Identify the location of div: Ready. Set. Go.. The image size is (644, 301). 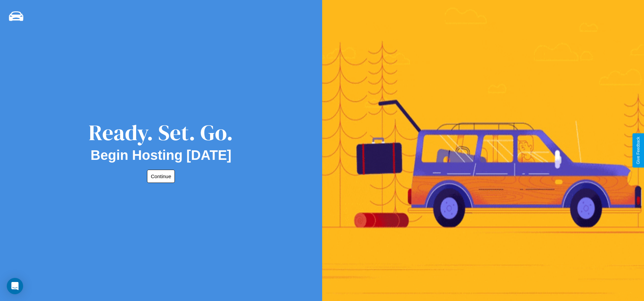
(161, 132).